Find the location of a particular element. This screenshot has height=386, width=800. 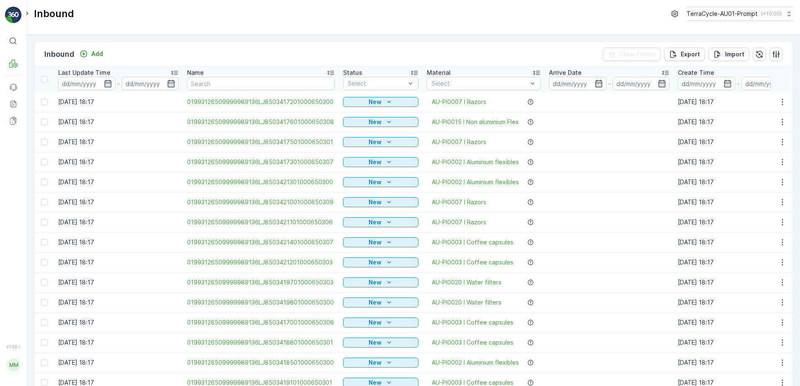

input: Search is located at coordinates (261, 84).